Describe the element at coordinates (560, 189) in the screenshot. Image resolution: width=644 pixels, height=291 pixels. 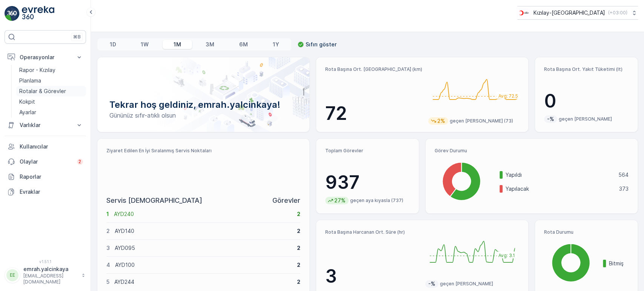
I see `p: Yapılacak` at that location.